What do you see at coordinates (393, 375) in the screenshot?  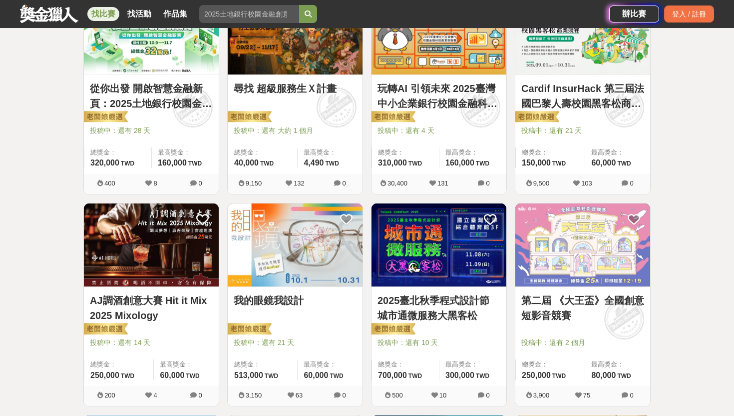 I see `span: 700,000` at bounding box center [393, 375].